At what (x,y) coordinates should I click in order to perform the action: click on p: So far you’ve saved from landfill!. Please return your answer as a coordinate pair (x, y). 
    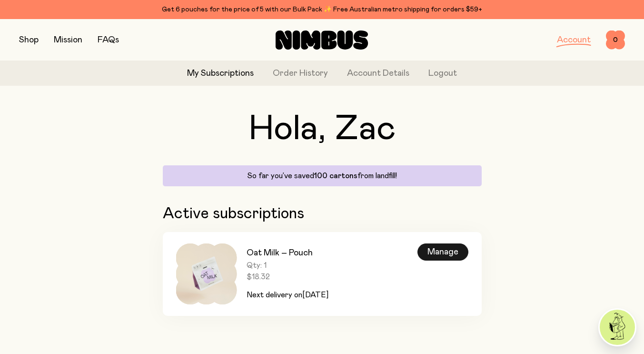
    Looking at the image, I should click on (322, 176).